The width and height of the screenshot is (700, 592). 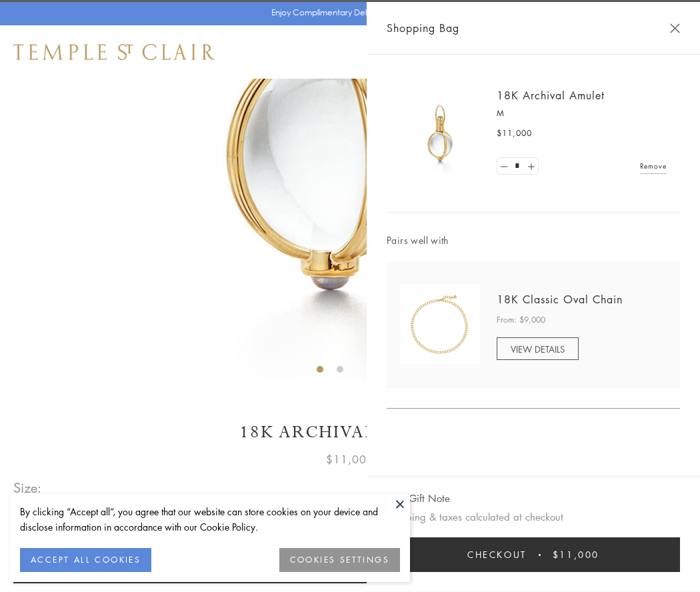 I want to click on button: Add Gift Note, so click(x=418, y=498).